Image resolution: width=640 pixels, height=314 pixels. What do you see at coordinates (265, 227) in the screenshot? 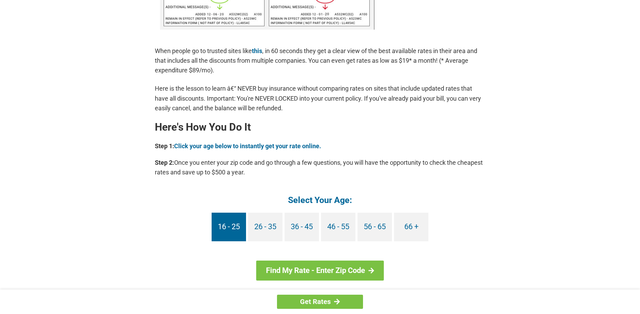
I see `a: 26 - 35` at bounding box center [265, 227].